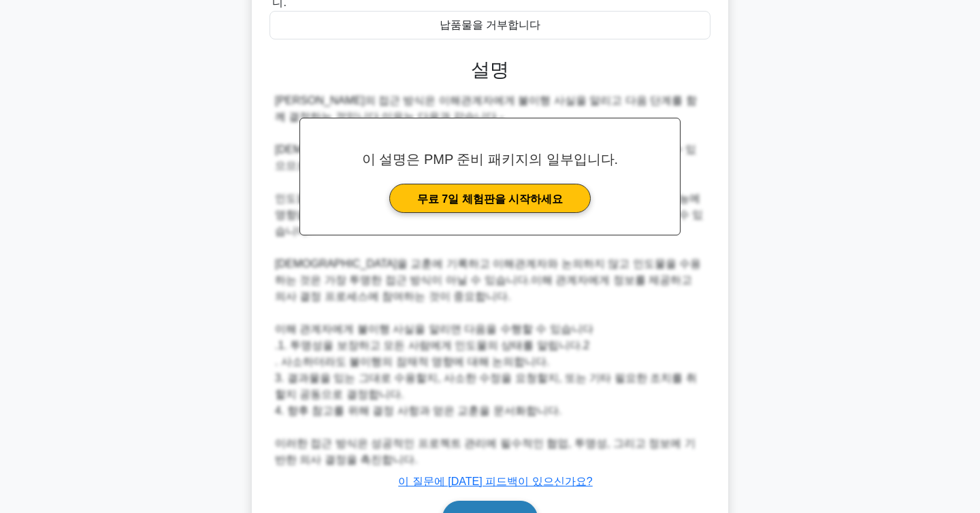 The height and width of the screenshot is (513, 980). Describe the element at coordinates (490, 70) in the screenshot. I see `font: 설명` at that location.